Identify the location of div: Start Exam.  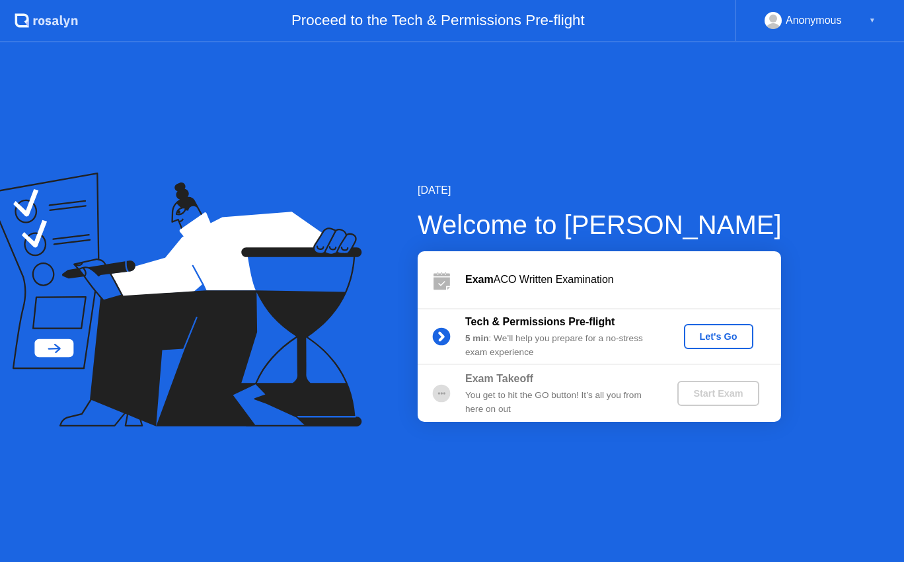
(718, 393).